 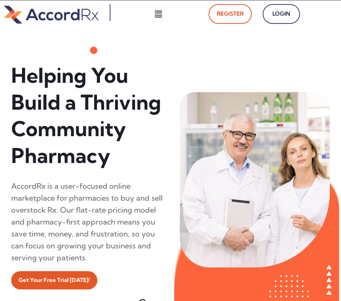 What do you see at coordinates (281, 14) in the screenshot?
I see `a: Login` at bounding box center [281, 14].